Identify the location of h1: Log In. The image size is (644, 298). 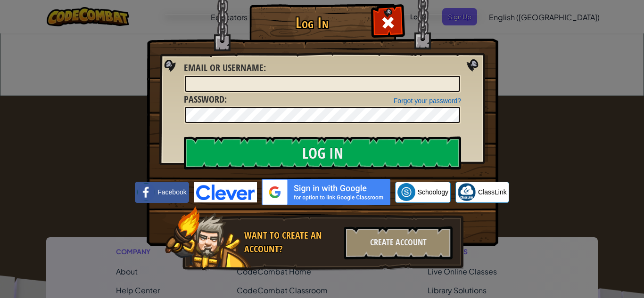
(312, 23).